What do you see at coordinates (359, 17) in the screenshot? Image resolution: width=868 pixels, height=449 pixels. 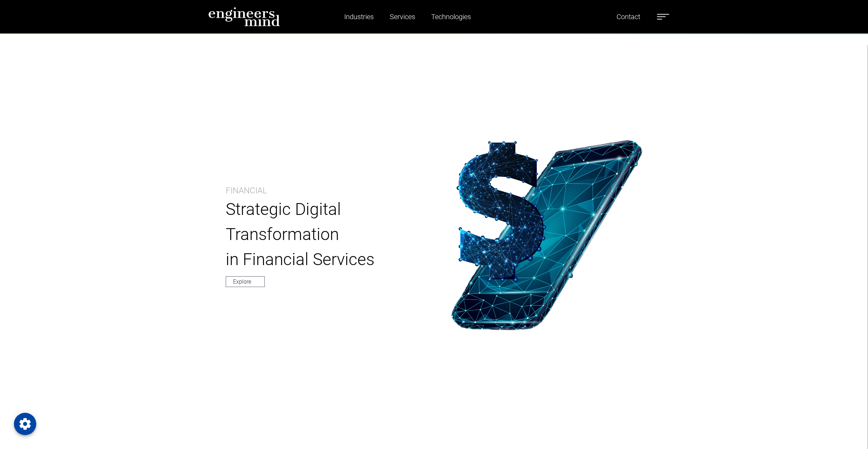 I see `a: Industries` at bounding box center [359, 17].